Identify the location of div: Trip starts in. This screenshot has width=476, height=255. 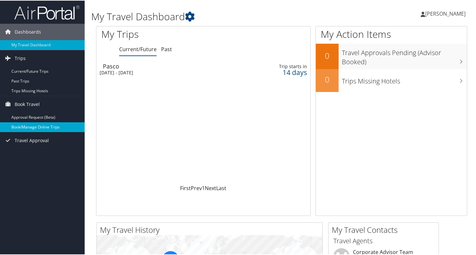
(285, 66).